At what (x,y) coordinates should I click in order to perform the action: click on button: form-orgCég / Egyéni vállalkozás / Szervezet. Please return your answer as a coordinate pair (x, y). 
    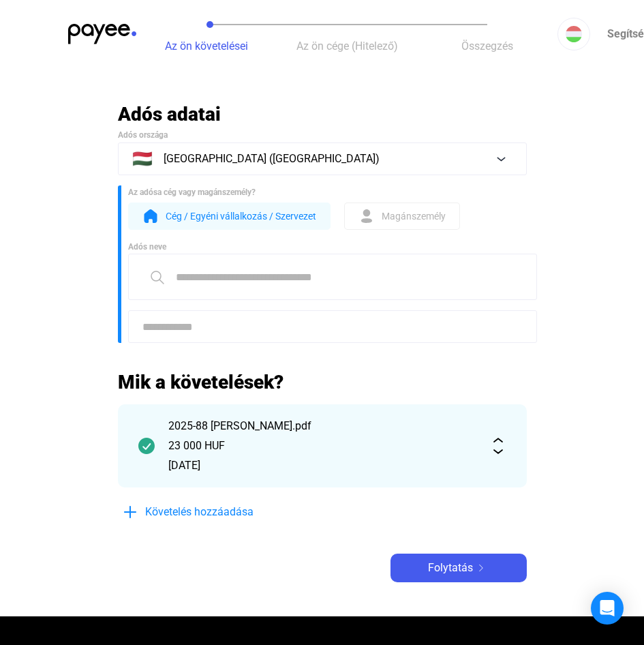
    Looking at the image, I should click on (229, 216).